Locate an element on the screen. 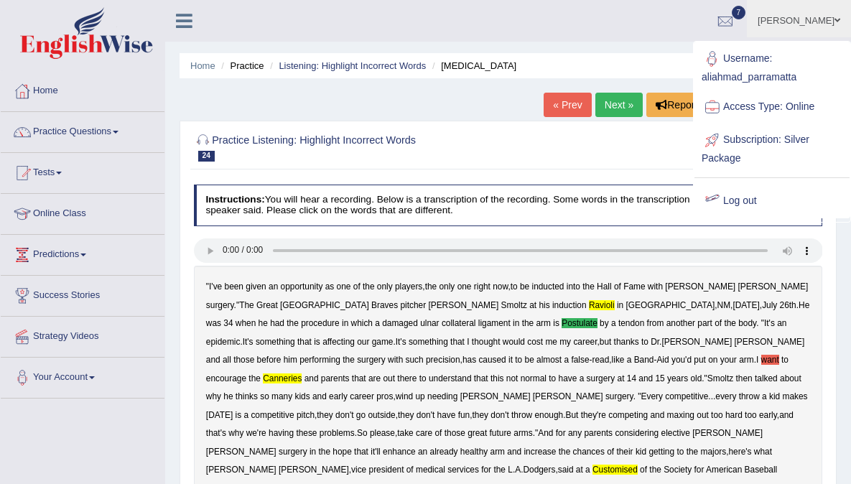  b: A is located at coordinates (518, 469).